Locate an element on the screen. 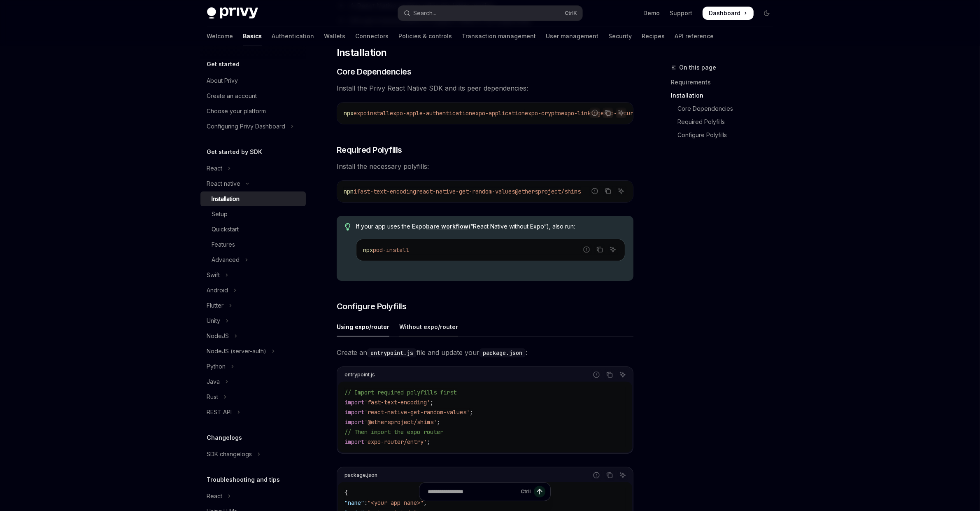 Image resolution: width=980 pixels, height=511 pixels. div: Rust is located at coordinates (213, 396).